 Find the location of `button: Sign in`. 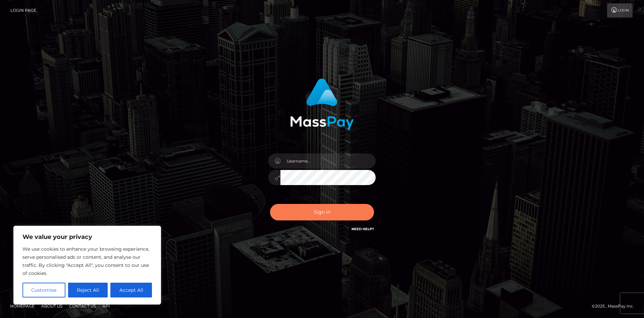

button: Sign in is located at coordinates (322, 212).